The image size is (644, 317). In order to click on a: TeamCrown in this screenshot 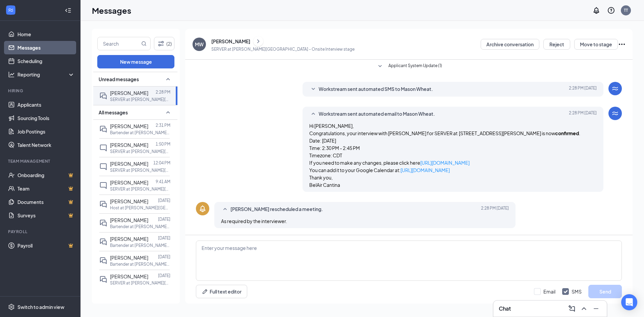, I will do `click(46, 189)`.